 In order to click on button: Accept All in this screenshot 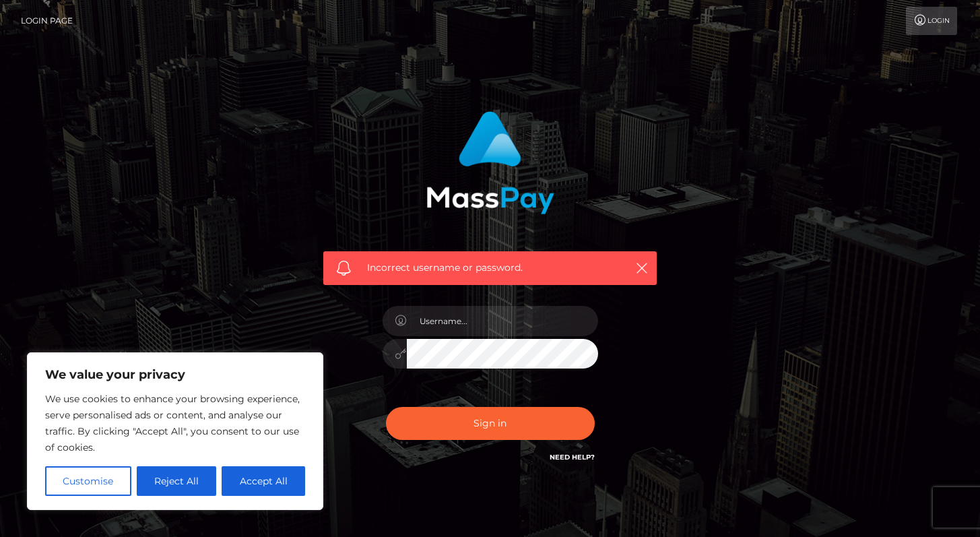, I will do `click(264, 481)`.